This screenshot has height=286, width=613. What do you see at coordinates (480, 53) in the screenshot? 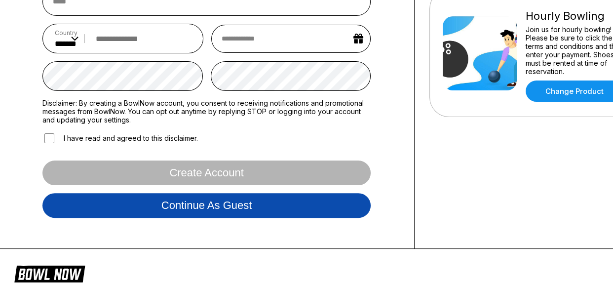
I see `img: Hourly Bowling` at bounding box center [480, 53].